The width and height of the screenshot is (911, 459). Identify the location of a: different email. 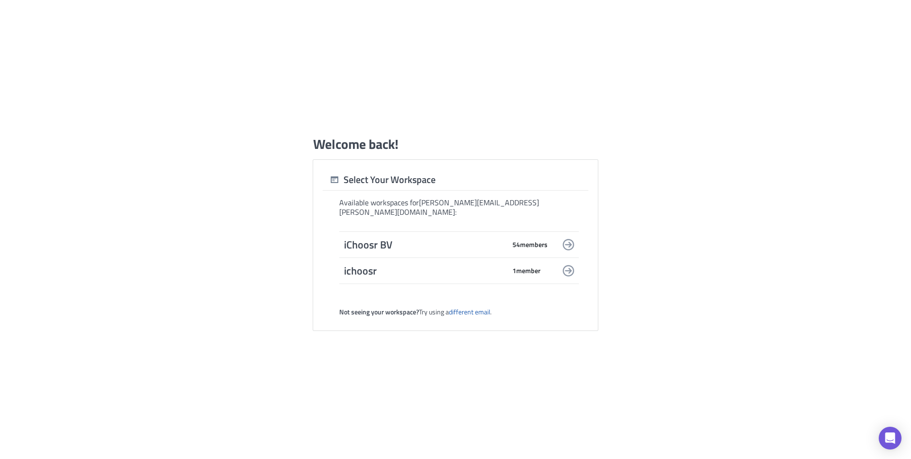
(469, 312).